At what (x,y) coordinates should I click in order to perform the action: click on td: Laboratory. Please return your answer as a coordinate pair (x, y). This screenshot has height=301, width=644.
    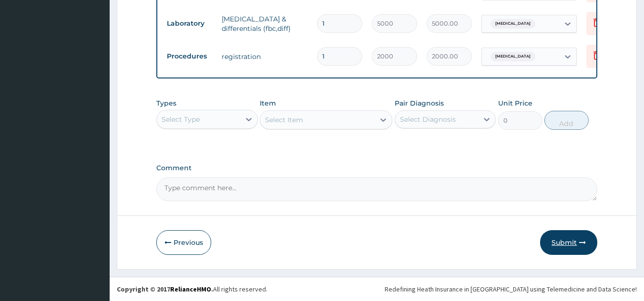
    Looking at the image, I should click on (189, 23).